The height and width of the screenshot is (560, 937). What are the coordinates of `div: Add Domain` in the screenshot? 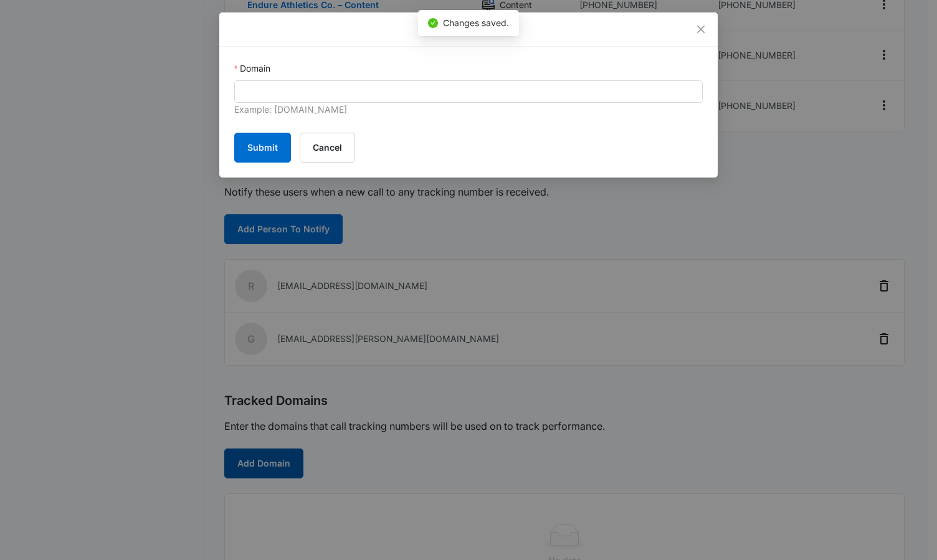 It's located at (469, 30).